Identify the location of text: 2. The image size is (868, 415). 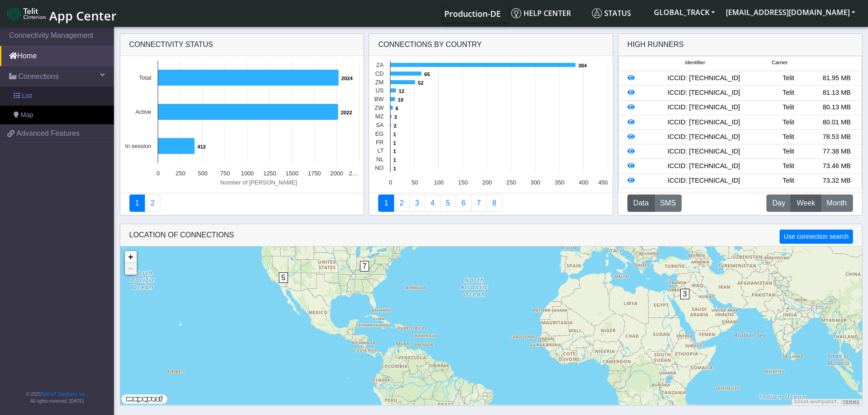
(395, 126).